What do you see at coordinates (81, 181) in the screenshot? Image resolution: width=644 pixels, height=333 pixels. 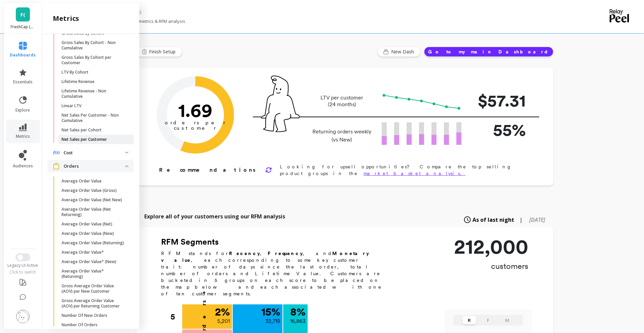 I see `p: Average Order Value` at bounding box center [81, 181].